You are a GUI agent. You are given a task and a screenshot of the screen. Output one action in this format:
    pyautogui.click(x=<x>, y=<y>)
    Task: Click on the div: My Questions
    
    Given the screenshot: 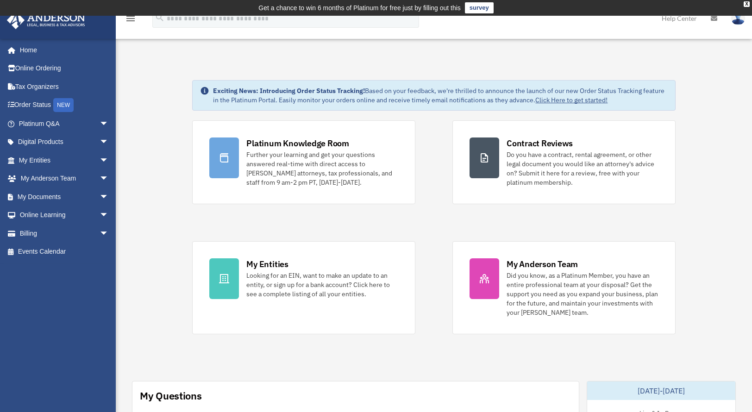 What is the action you would take?
    pyautogui.click(x=171, y=396)
    